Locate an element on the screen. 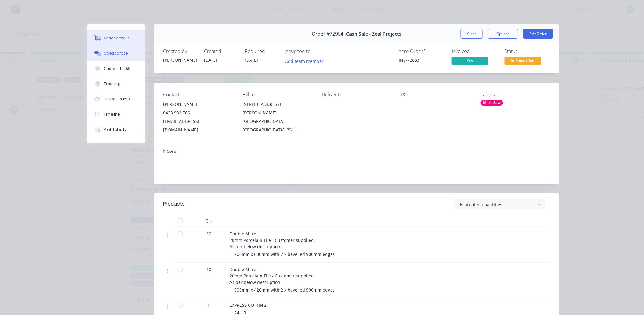 This screenshot has width=644, height=315. div: Xero Order # is located at coordinates (421, 51).